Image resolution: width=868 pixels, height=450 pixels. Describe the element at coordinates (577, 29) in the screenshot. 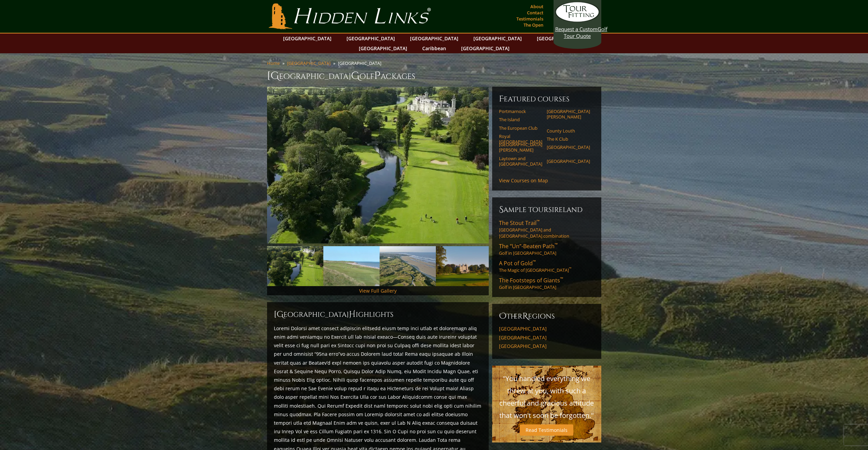

I see `span: Request a Custom` at that location.